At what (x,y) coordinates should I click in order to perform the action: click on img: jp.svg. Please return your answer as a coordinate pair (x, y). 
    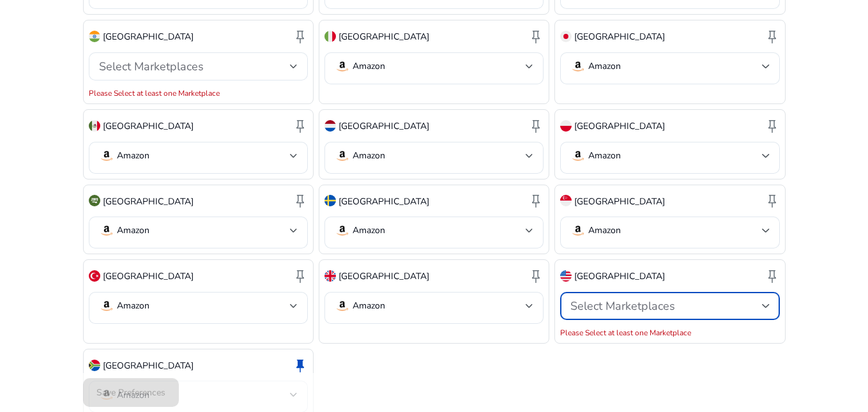
    Looking at the image, I should click on (566, 36).